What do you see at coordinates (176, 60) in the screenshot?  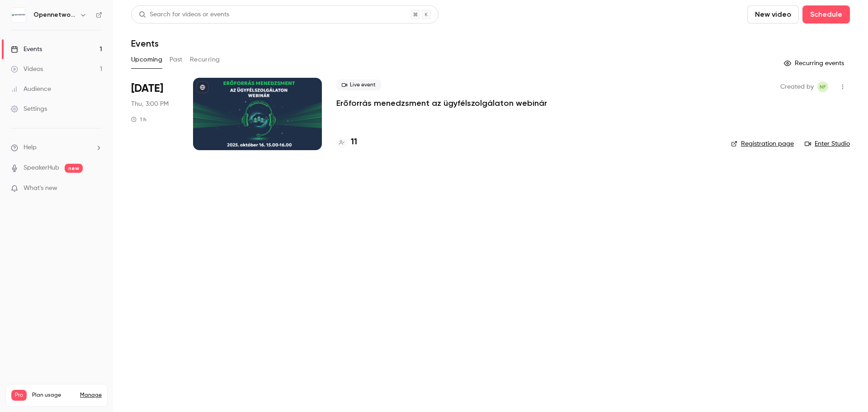 I see `button: Past` at bounding box center [176, 60].